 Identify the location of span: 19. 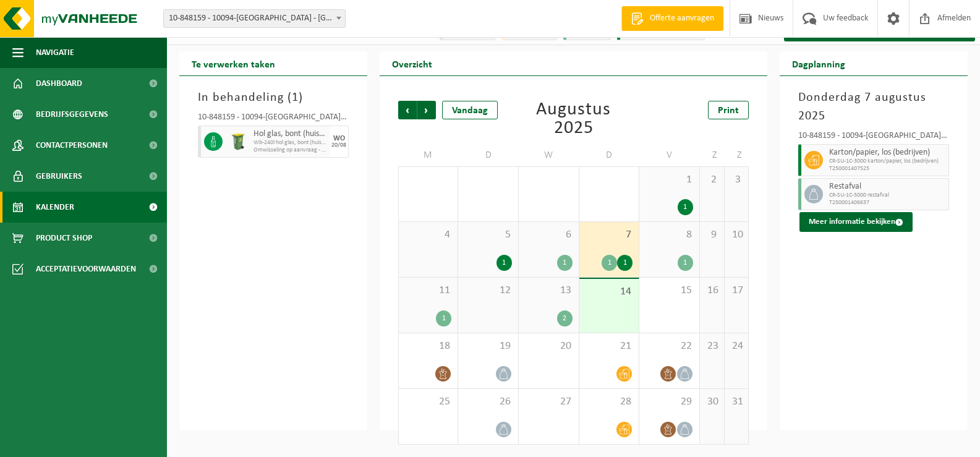
(488, 346).